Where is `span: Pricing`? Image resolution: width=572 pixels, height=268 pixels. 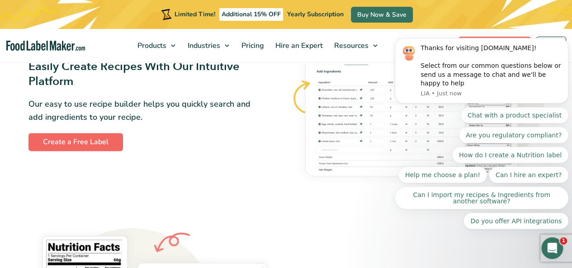 span: Pricing is located at coordinates (252, 46).